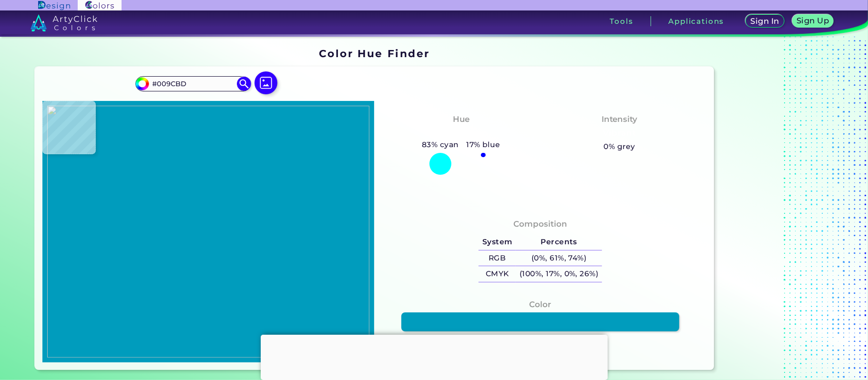  What do you see at coordinates (765, 21) in the screenshot?
I see `a: Sign In` at bounding box center [765, 21].